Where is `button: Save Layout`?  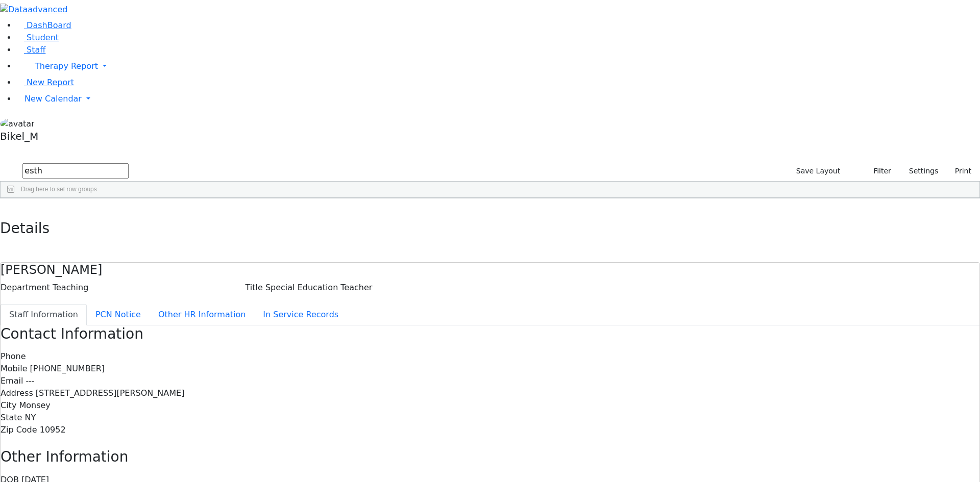 button: Save Layout is located at coordinates (818, 170).